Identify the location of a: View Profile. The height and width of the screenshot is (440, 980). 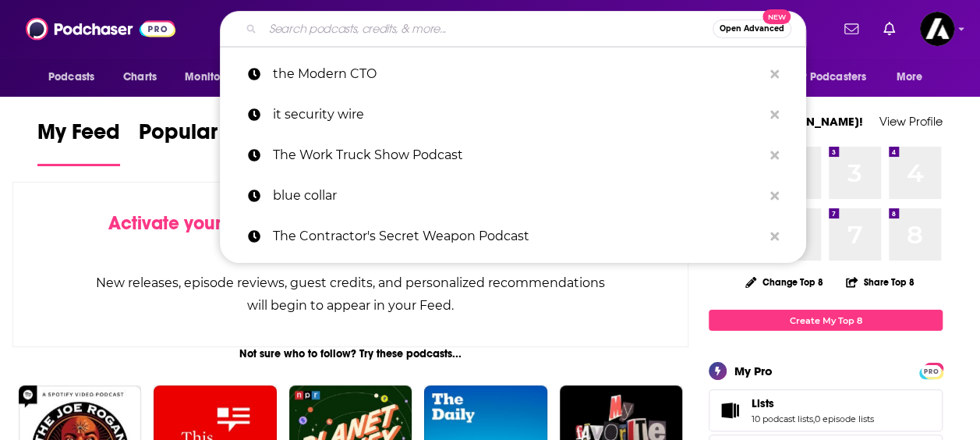
(910, 121).